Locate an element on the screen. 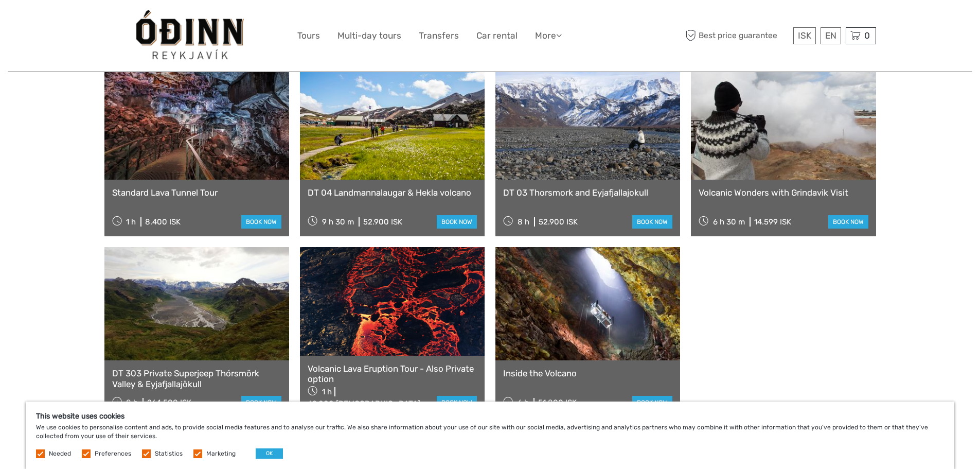 The width and height of the screenshot is (980, 469). a: Standard Lava Tunnel Tour is located at coordinates (197, 192).